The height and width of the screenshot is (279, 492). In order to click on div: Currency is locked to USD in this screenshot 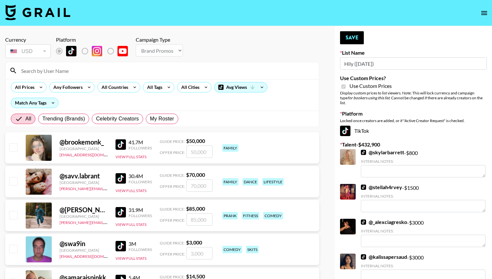, I will do `click(28, 51)`.